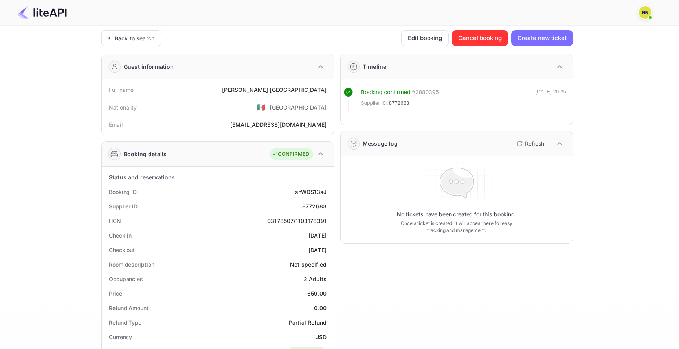 The image size is (679, 349). I want to click on div: 0.00, so click(320, 308).